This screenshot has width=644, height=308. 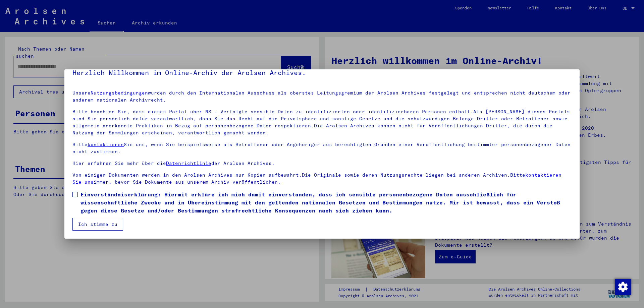 What do you see at coordinates (119, 93) in the screenshot?
I see `a: Nutzungsbedingungen` at bounding box center [119, 93].